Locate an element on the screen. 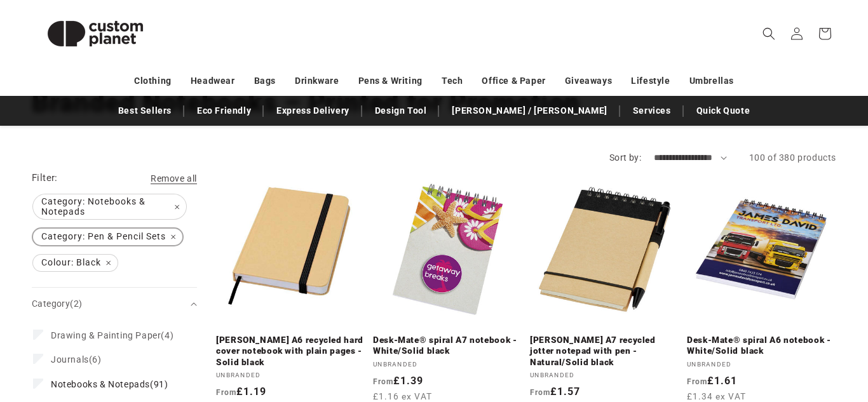 Image resolution: width=868 pixels, height=402 pixels. a: Eco Friendly is located at coordinates (224, 110).